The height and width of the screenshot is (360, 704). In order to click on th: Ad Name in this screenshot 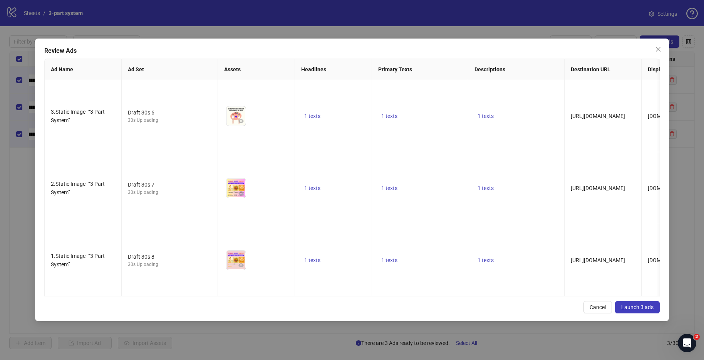, I will do `click(83, 69)`.